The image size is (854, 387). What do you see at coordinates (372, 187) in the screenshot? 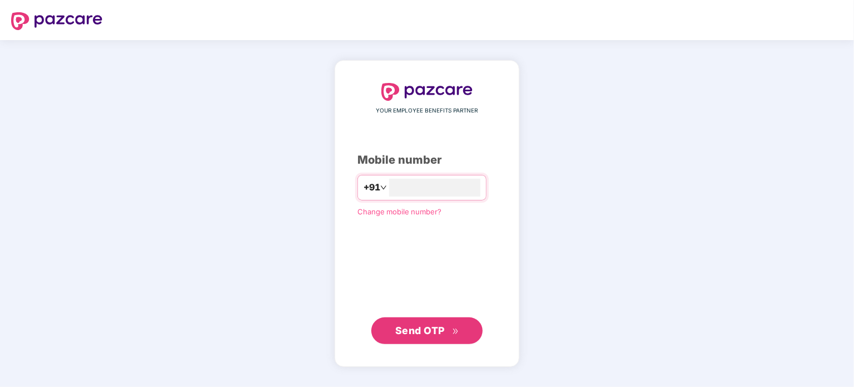
I see `span: +91` at bounding box center [372, 187].